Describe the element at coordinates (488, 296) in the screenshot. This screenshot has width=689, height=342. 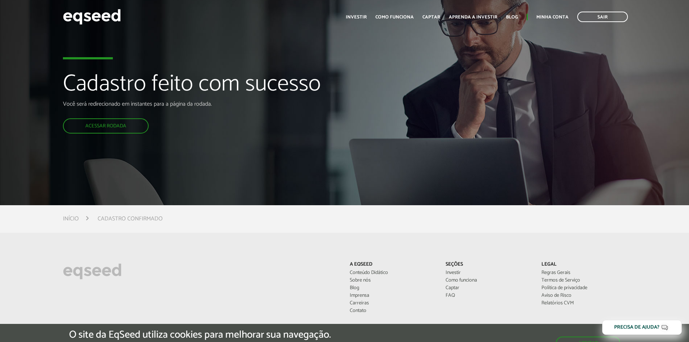
I see `a: FAQ` at that location.